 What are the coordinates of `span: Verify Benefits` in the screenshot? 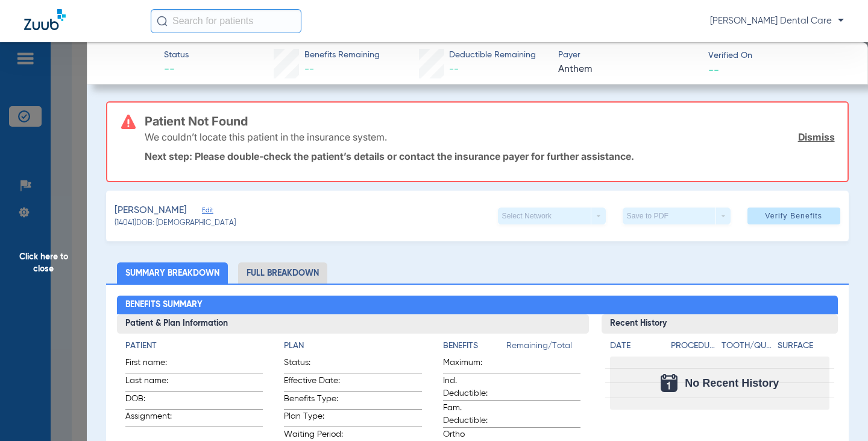 It's located at (793, 216).